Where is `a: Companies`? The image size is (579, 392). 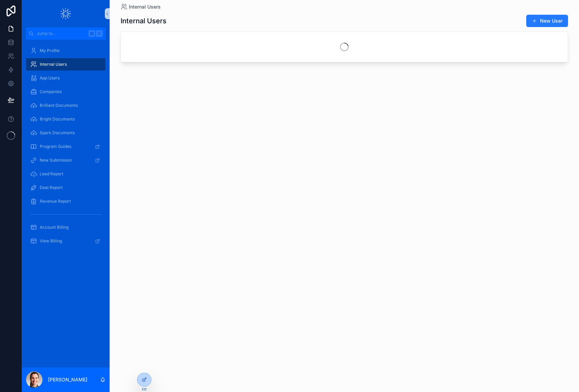
a: Companies is located at coordinates (66, 91).